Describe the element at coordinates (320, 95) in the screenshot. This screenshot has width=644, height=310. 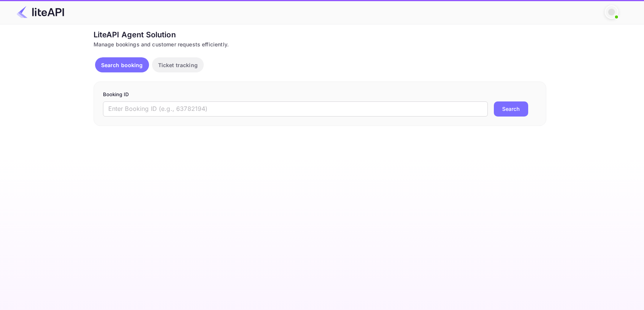
I see `p: Booking ID` at that location.